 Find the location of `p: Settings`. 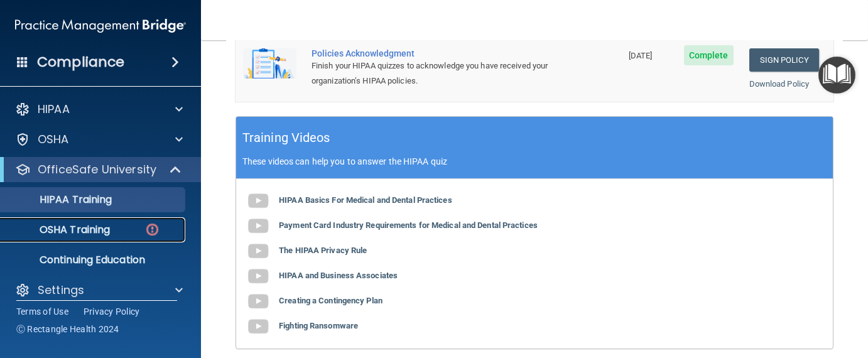

p: Settings is located at coordinates (61, 291).